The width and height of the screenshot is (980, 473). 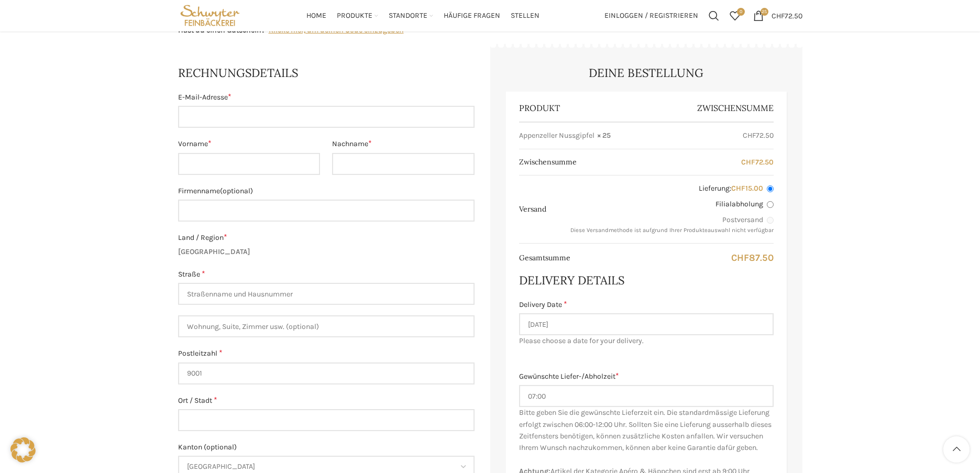 I want to click on input: Select a delivery date, so click(x=646, y=325).